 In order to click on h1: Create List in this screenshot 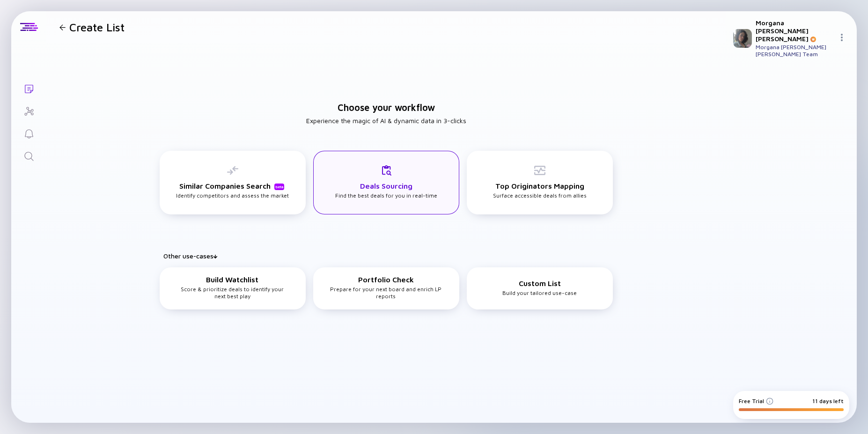, I will do `click(97, 27)`.